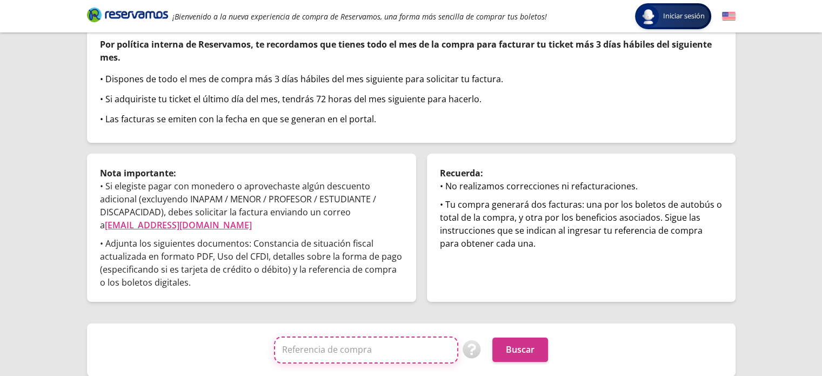 Image resolution: width=822 pixels, height=376 pixels. I want to click on div: • Dispones de todo el mes de compra más 3 días hábiles del mes siguiente para solicitar tu factura., so click(411, 79).